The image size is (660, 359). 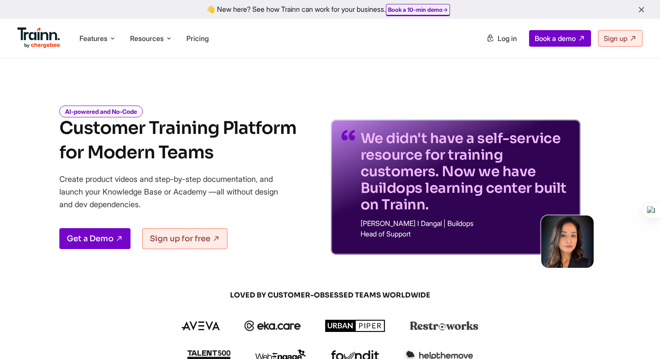 I want to click on img: restroworks logo, so click(x=444, y=326).